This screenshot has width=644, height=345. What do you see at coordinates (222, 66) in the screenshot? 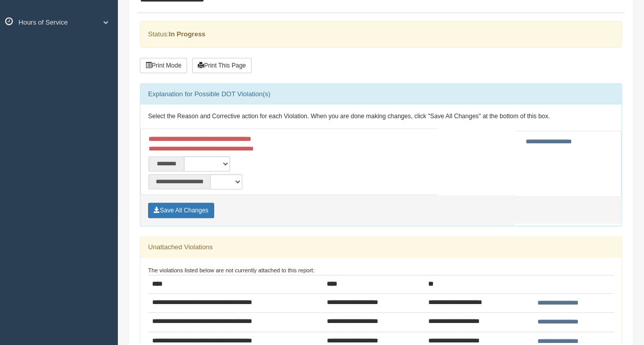
I see `button: Print This Page` at bounding box center [222, 66].